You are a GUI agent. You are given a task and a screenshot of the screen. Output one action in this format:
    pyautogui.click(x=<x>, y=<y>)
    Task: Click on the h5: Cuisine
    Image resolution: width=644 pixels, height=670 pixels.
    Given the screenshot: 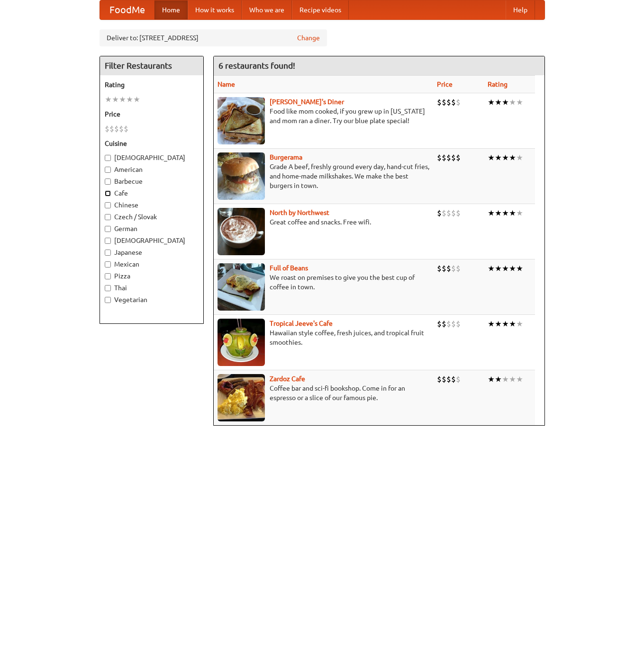 What is the action you would take?
    pyautogui.click(x=151, y=143)
    